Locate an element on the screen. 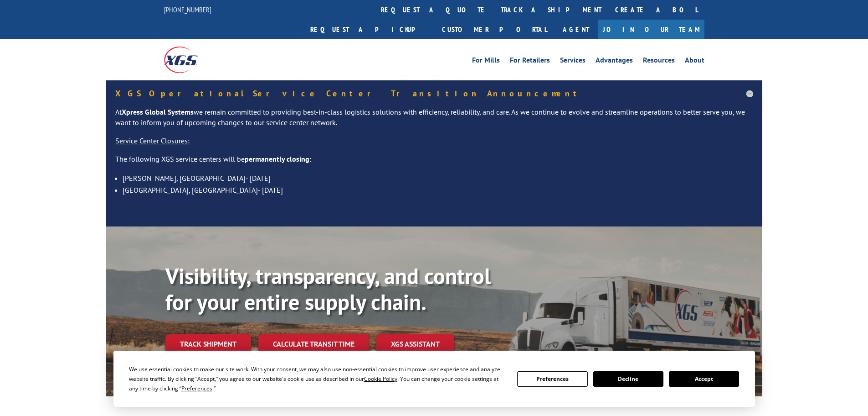 The width and height of the screenshot is (868, 416). div: We use essential cookies to make our site work. With your consent, we may also use non-essential ... is located at coordinates (318, 378).